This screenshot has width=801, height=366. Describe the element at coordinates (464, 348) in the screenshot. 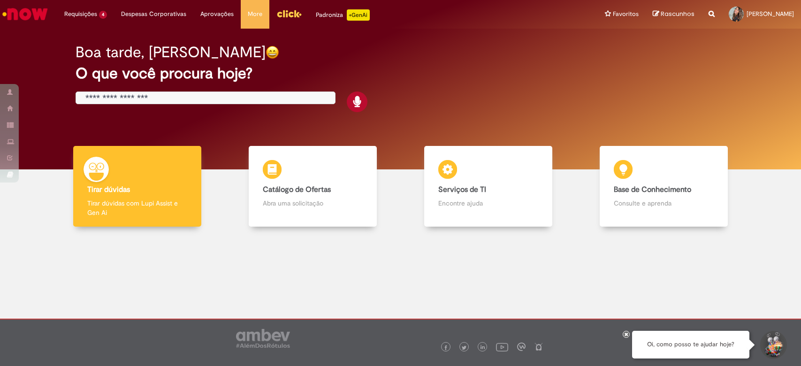

I see `img: logo_footer_twitter.png` at that location.